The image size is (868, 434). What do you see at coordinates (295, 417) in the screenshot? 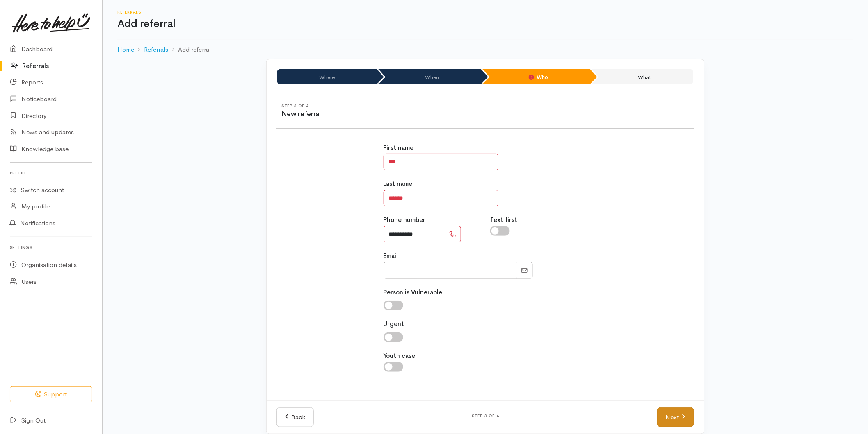
I see `a: Back` at bounding box center [295, 417].